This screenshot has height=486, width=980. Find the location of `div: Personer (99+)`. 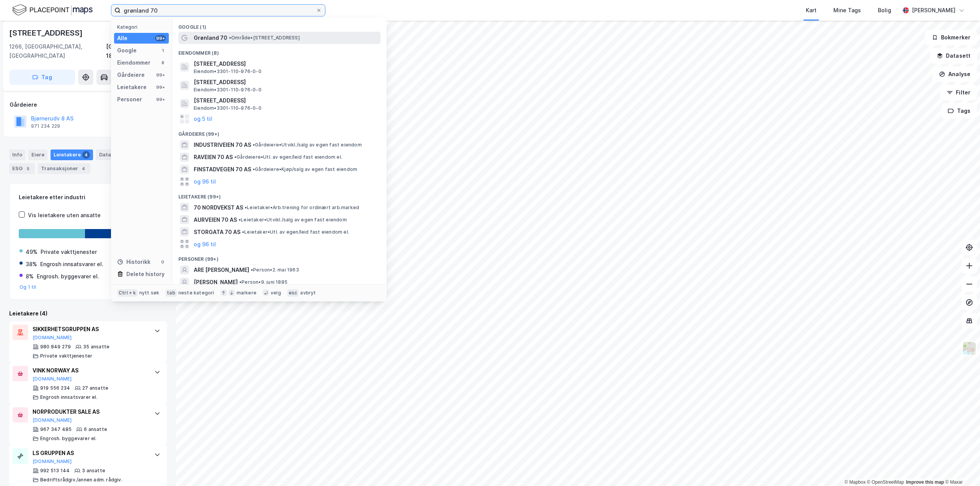

div: Personer (99+) is located at coordinates (279, 257).